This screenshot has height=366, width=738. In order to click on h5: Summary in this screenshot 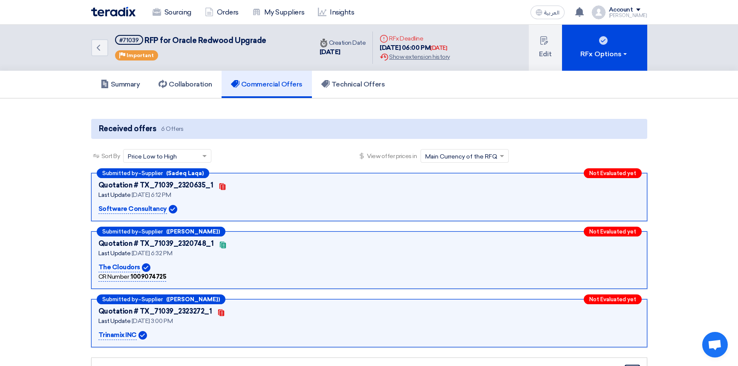, I will do `click(120, 84)`.